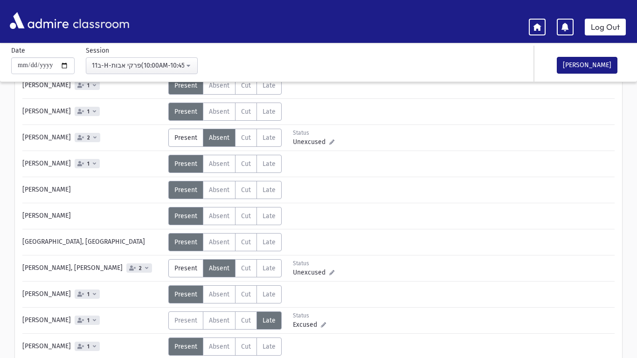  What do you see at coordinates (18, 50) in the screenshot?
I see `label: Date` at bounding box center [18, 50].